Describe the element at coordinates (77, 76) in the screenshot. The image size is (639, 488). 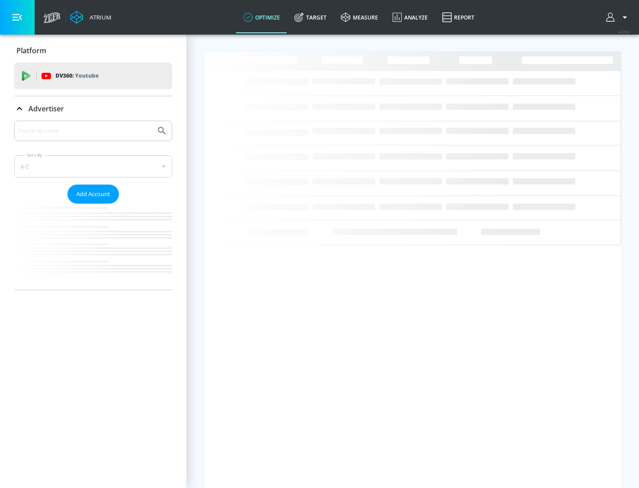
I see `p: DV360:` at that location.